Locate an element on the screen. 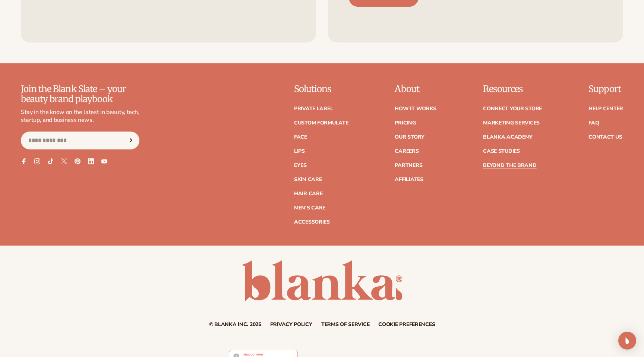 This screenshot has height=357, width=644. p: Resources is located at coordinates (512, 89).